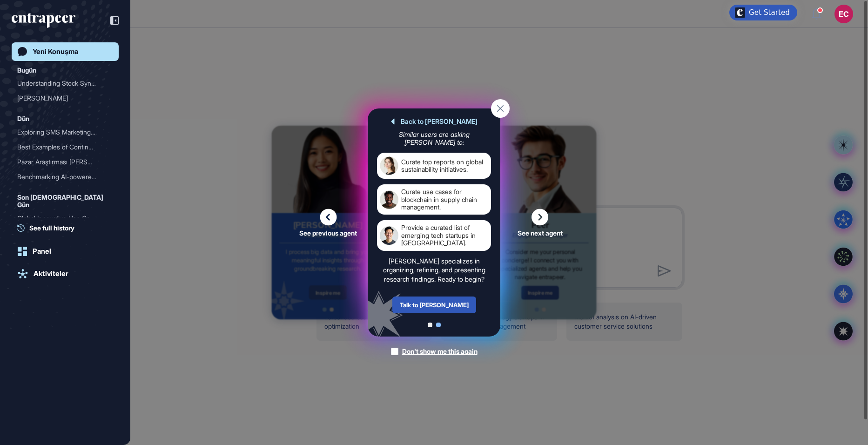 This screenshot has width=868, height=445. I want to click on a: See full history, so click(68, 227).